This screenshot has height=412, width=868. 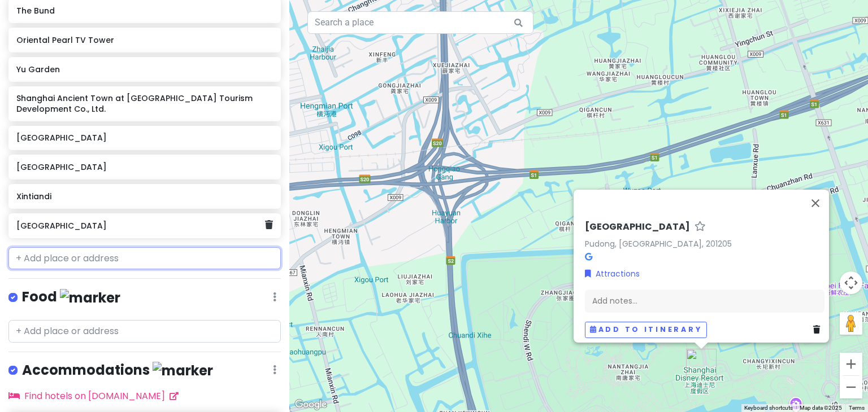 I want to click on h6: Yu Garden, so click(x=144, y=70).